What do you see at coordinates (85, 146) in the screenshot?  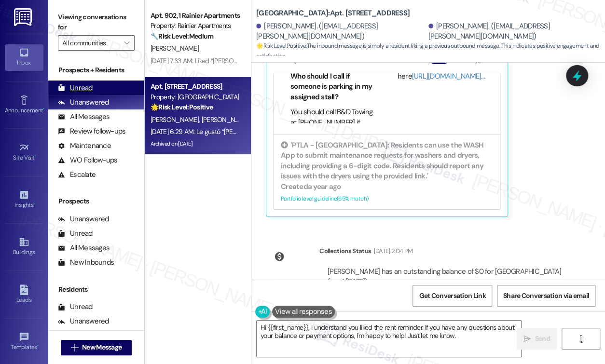 I see `div: Maintenance` at bounding box center [85, 146].